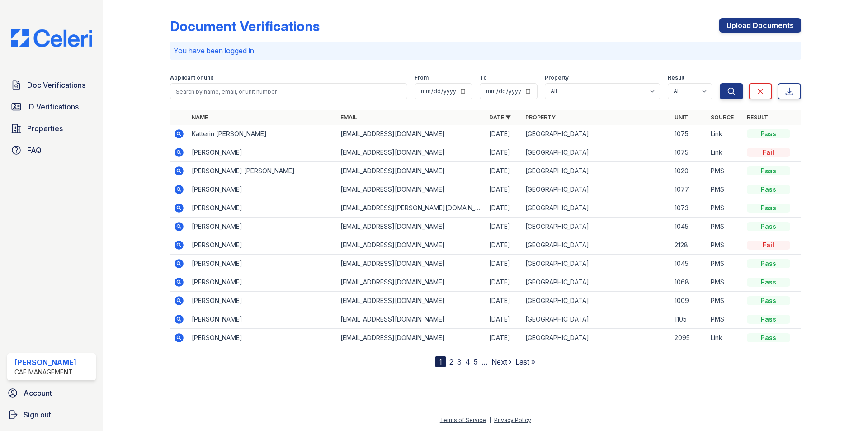 The width and height of the screenshot is (868, 431). I want to click on label: Property, so click(556, 78).